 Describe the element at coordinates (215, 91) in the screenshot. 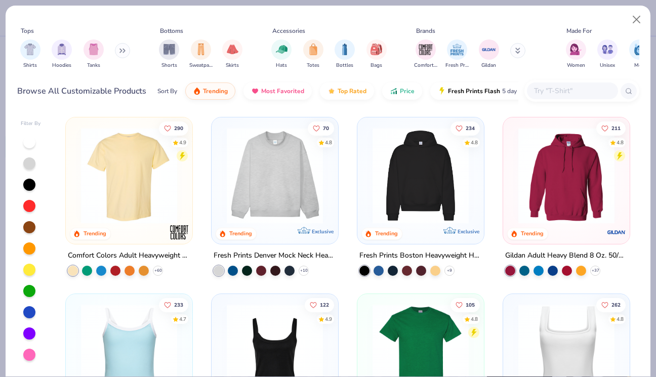

I see `span: Trending` at that location.